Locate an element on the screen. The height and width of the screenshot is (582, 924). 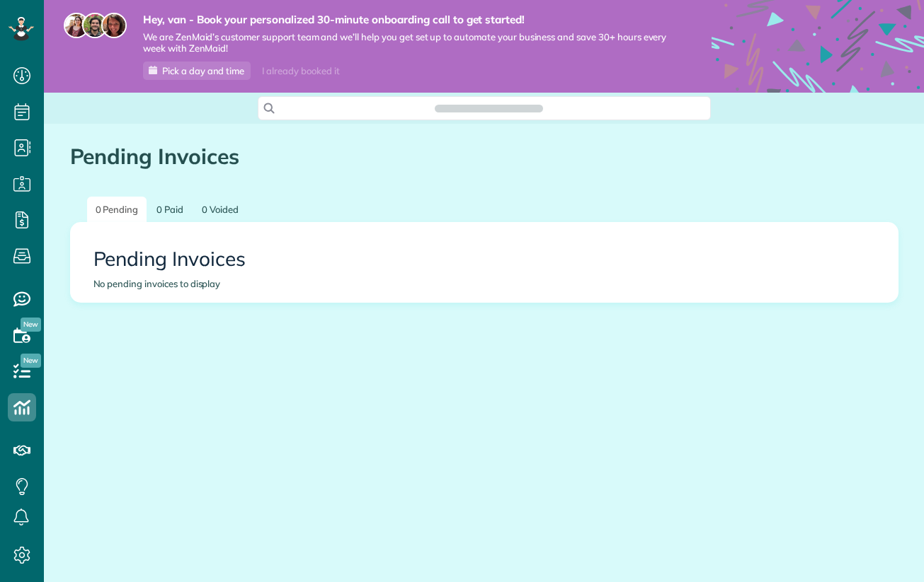
a: 0 Paid is located at coordinates (170, 210).